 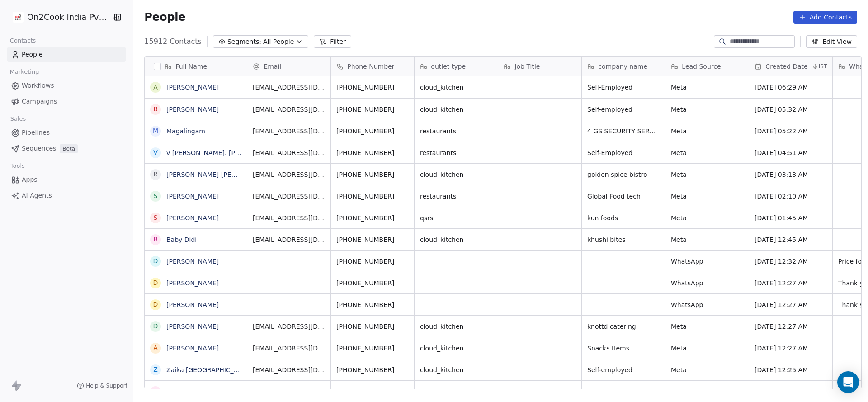 I want to click on span: Sequences, so click(x=39, y=148).